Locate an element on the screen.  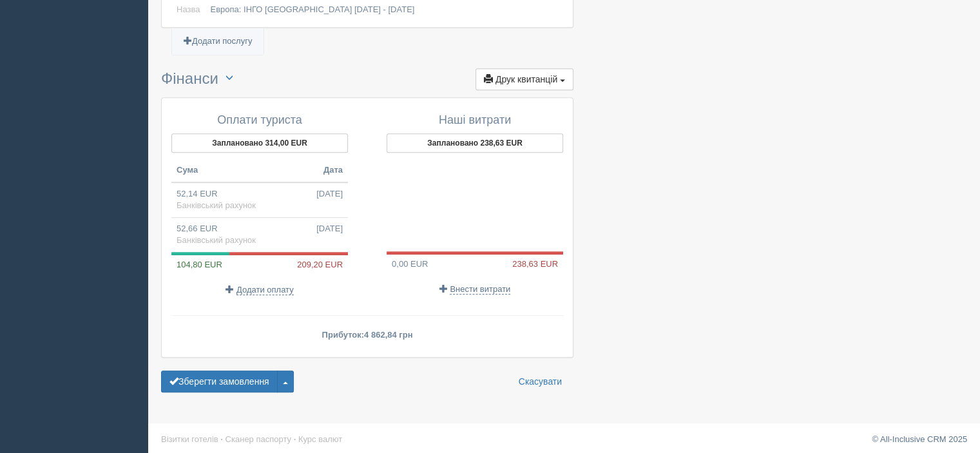
span: 0,00 EUR is located at coordinates (407, 263).